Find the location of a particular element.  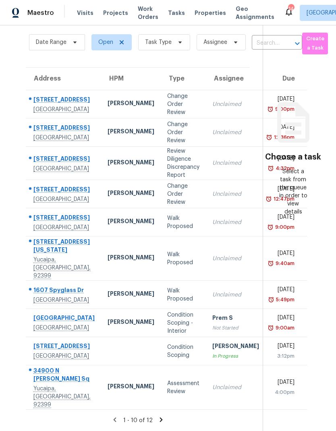

span: Properties is located at coordinates (210, 13).